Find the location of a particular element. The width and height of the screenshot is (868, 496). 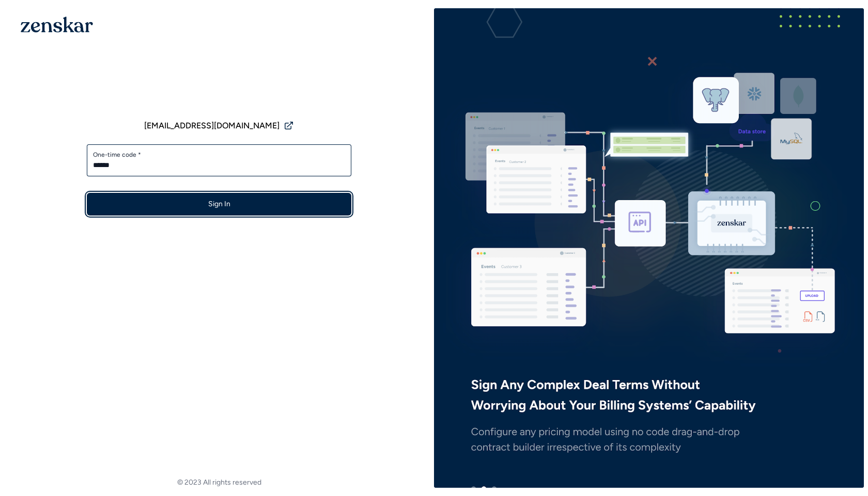

button: Sign In is located at coordinates (219, 204).